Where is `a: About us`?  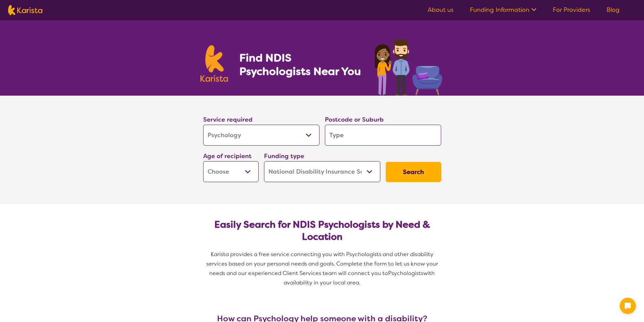
a: About us is located at coordinates (441, 10).